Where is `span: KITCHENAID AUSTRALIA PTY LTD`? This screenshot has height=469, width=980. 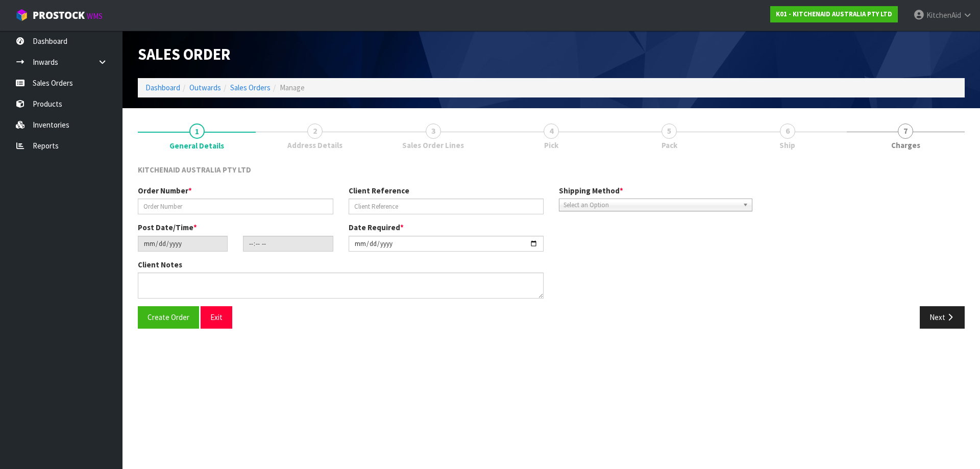
span: KITCHENAID AUSTRALIA PTY LTD is located at coordinates (194, 169).